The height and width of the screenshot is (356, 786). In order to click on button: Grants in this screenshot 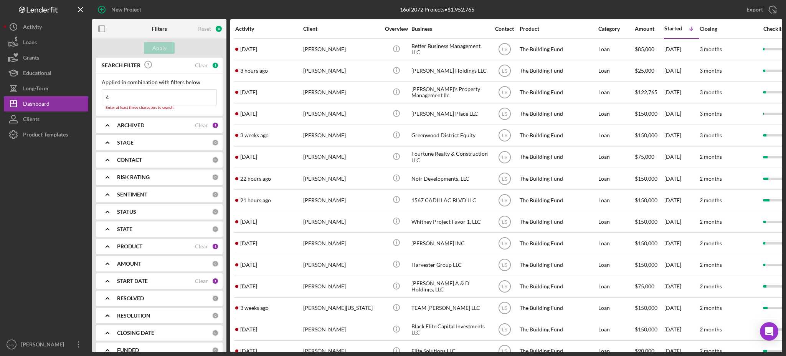, I will do `click(46, 58)`.